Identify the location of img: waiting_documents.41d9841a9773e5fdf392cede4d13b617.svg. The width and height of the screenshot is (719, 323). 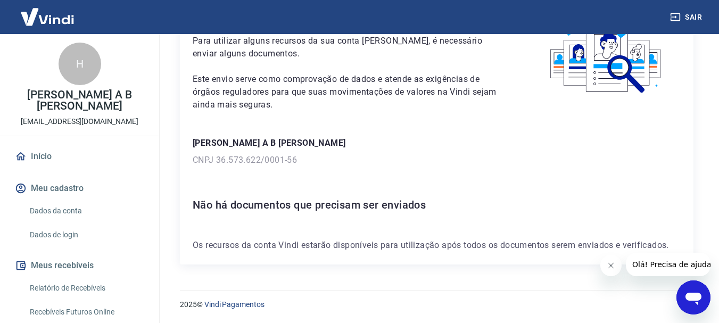
(606, 55).